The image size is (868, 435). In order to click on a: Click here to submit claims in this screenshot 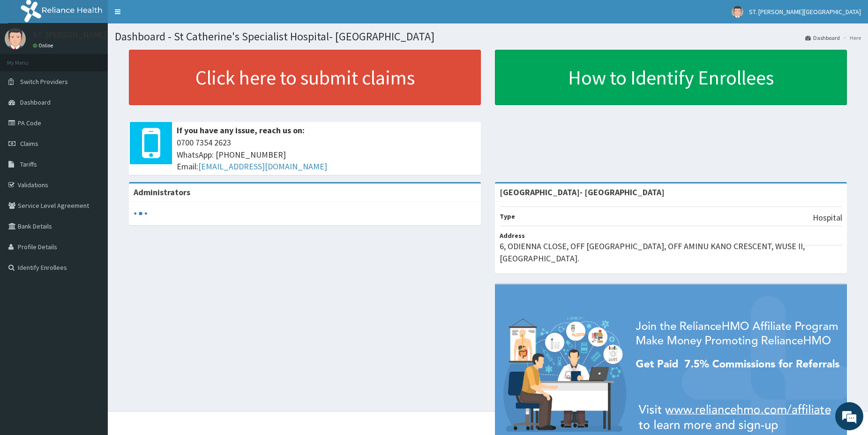, I will do `click(305, 77)`.